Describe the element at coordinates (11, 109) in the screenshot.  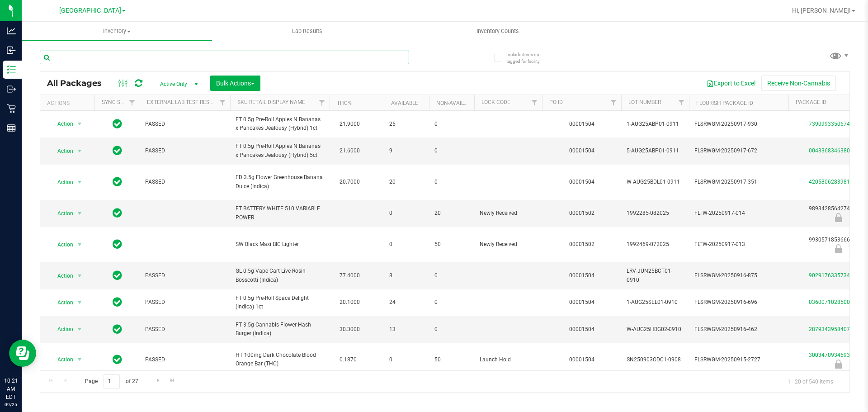
I see `inline-svg: Retail` at that location.